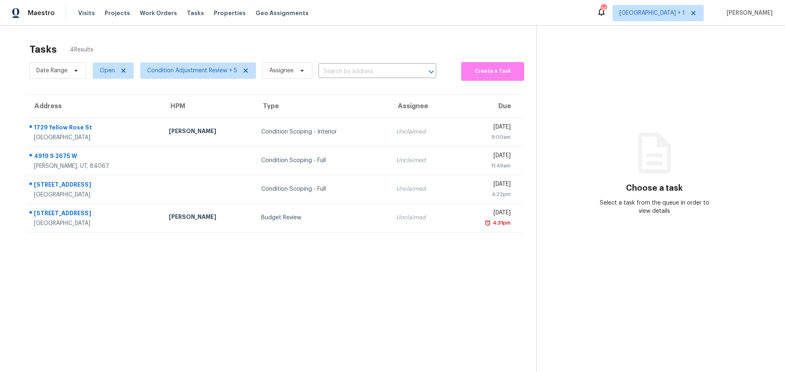 This screenshot has width=785, height=372. What do you see at coordinates (322, 106) in the screenshot?
I see `th: Type` at bounding box center [322, 106].